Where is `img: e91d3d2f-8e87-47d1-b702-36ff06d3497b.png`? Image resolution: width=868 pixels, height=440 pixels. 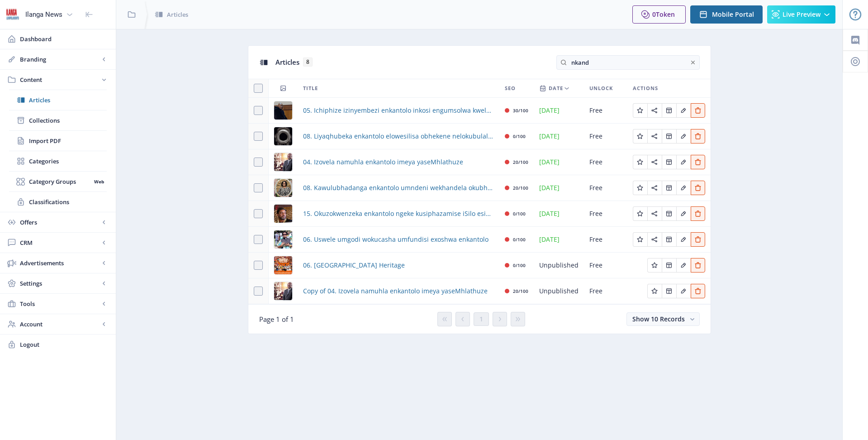
img: e91d3d2f-8e87-47d1-b702-36ff06d3497b.png is located at coordinates (283, 188).